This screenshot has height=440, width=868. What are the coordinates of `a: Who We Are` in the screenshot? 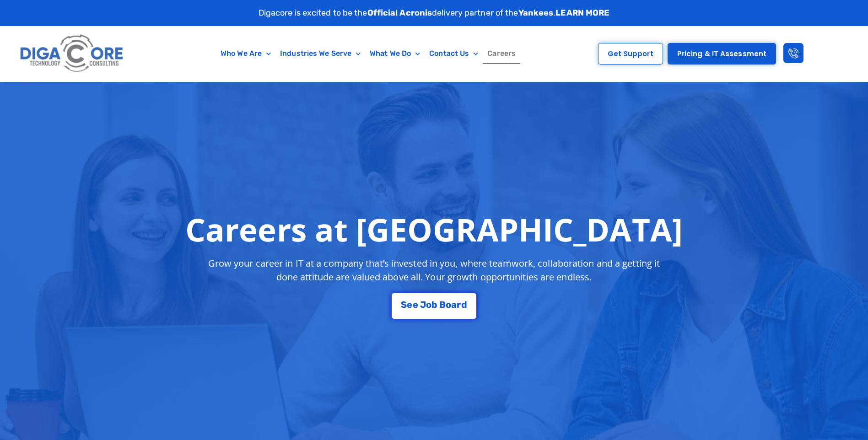 It's located at (246, 53).